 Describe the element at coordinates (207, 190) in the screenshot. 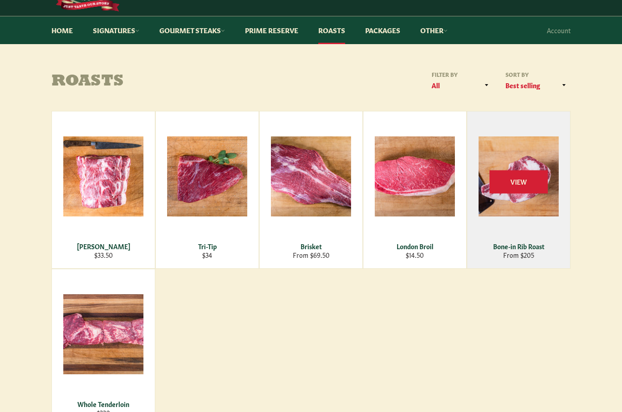

I see `a: Tri-Tip Tri-Tip $34` at that location.